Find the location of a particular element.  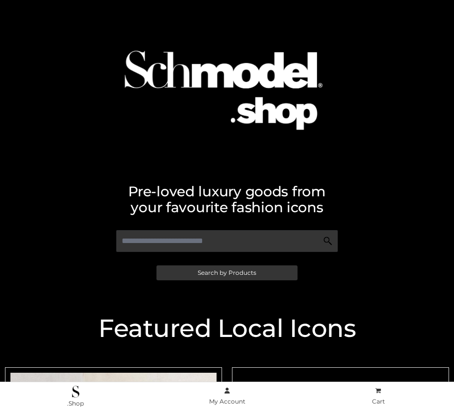

img: .Shop is located at coordinates (76, 392).